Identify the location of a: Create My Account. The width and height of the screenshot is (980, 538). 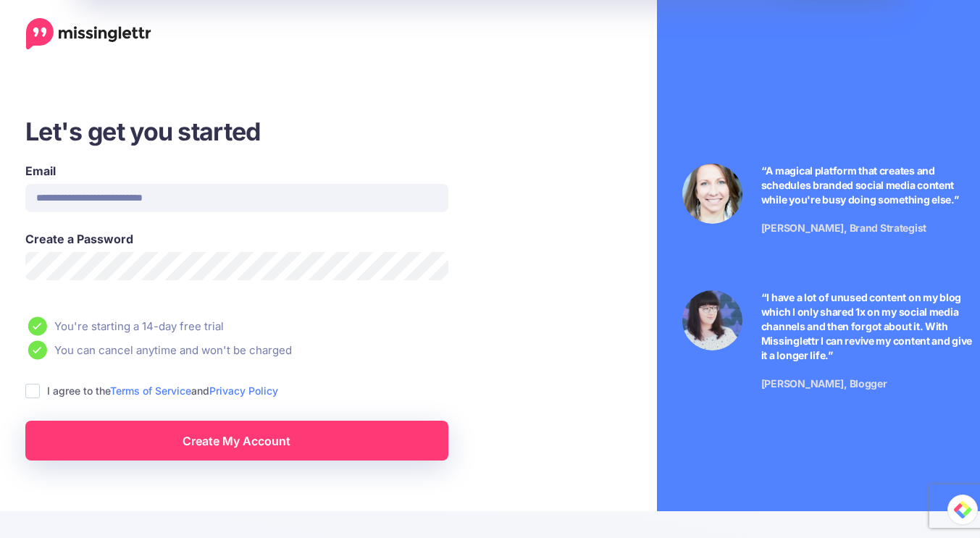
(237, 440).